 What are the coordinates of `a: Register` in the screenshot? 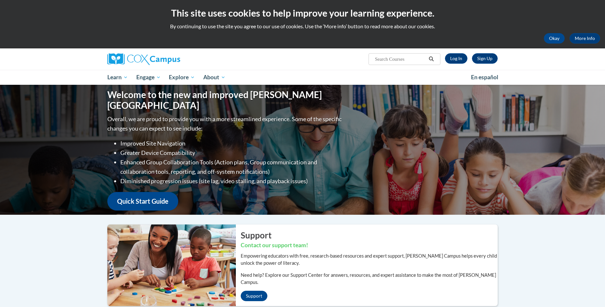 It's located at (484, 59).